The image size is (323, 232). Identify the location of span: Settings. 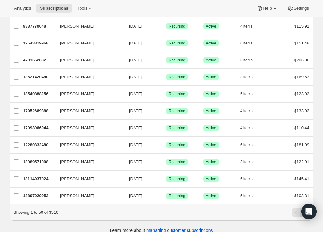
(301, 8).